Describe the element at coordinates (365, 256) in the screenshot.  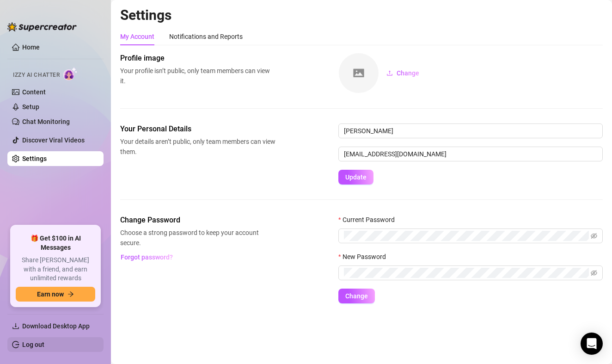
I see `label: New Password` at that location.